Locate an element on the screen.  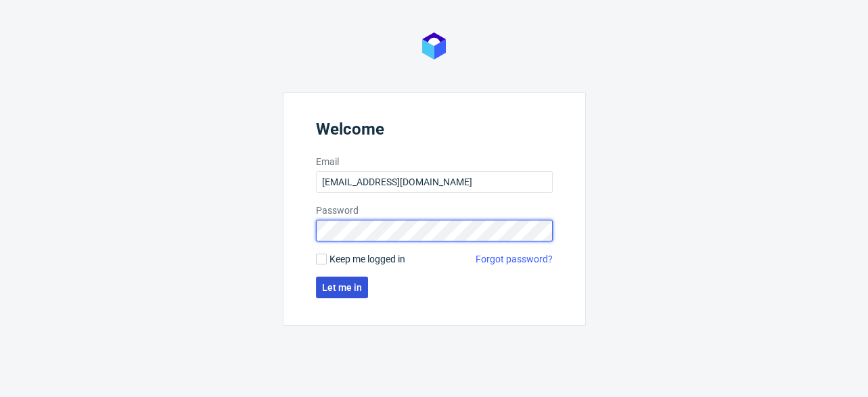
a: Forgot password? is located at coordinates (514, 259).